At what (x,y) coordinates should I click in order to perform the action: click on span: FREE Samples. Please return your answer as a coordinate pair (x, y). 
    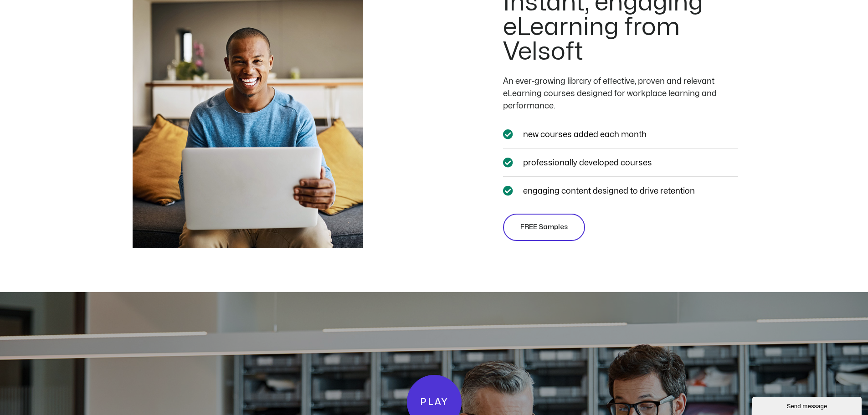
    Looking at the image, I should click on (544, 227).